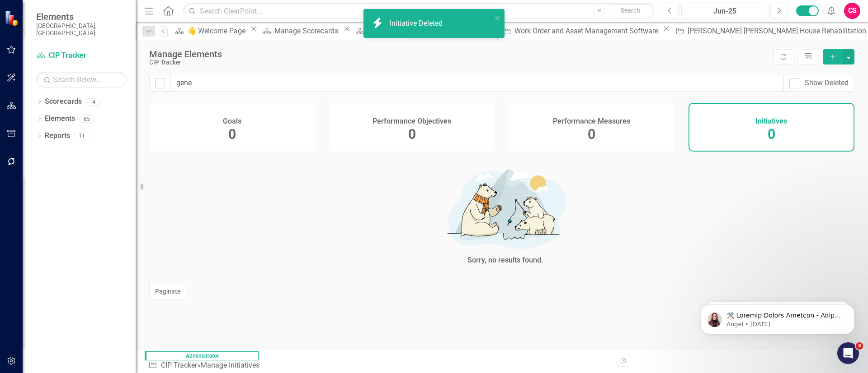  What do you see at coordinates (87, 118) in the screenshot?
I see `div: 85` at bounding box center [87, 118].